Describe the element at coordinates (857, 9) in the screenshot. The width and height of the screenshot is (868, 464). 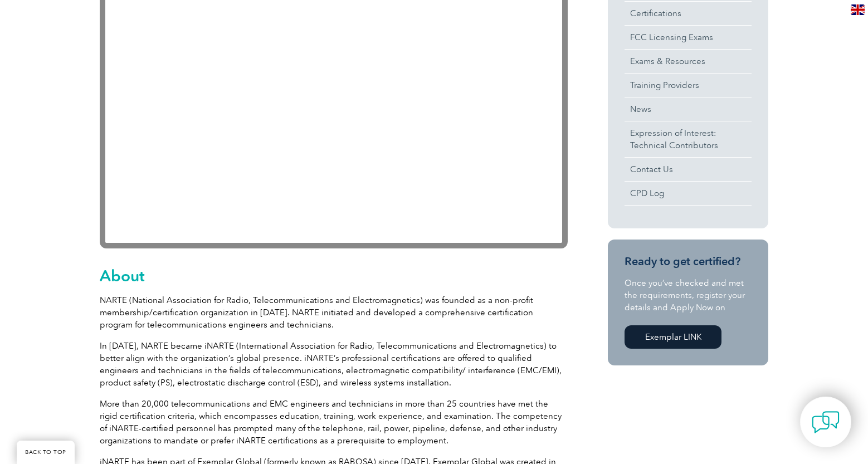
I see `img: en` at that location.